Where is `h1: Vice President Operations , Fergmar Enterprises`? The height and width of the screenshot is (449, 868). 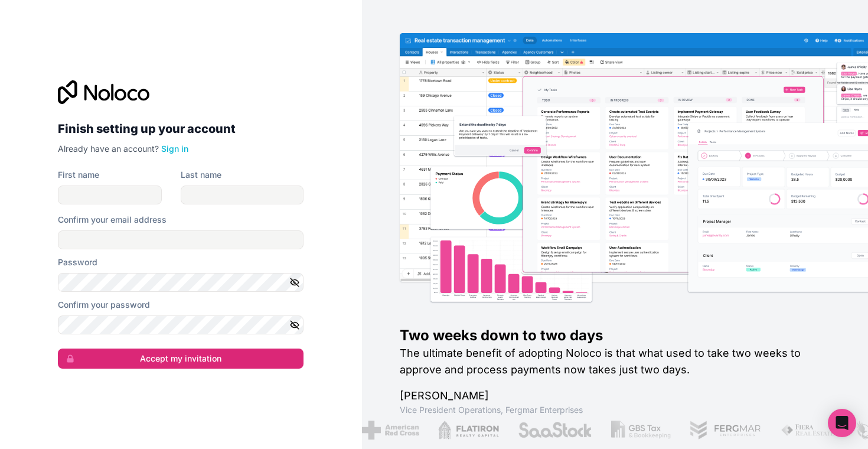
h1: Vice President Operations , Fergmar Enterprises is located at coordinates (615, 410).